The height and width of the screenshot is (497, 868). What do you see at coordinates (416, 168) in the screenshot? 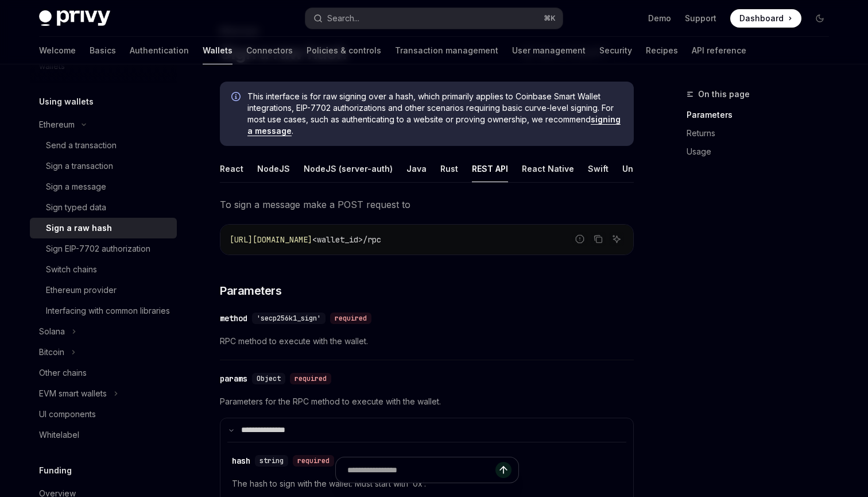
I see `div: Java` at bounding box center [416, 168].